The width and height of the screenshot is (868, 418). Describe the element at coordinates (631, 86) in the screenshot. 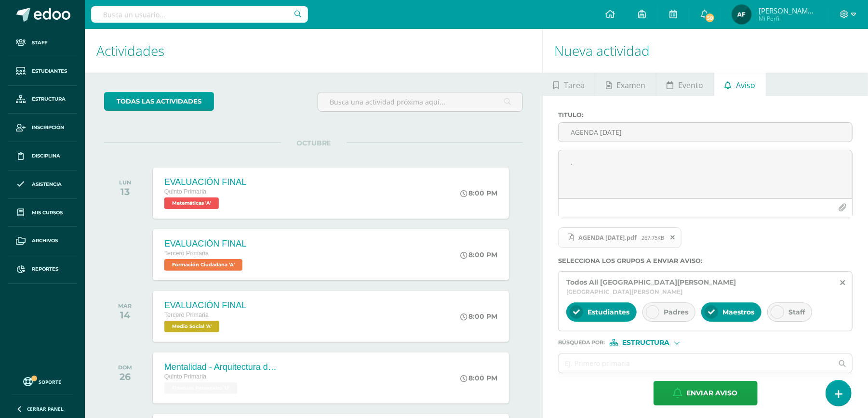

I see `span: Examen` at that location.